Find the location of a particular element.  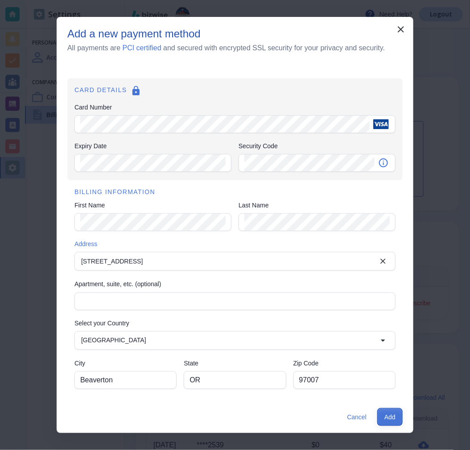

button: Add is located at coordinates (389, 417).